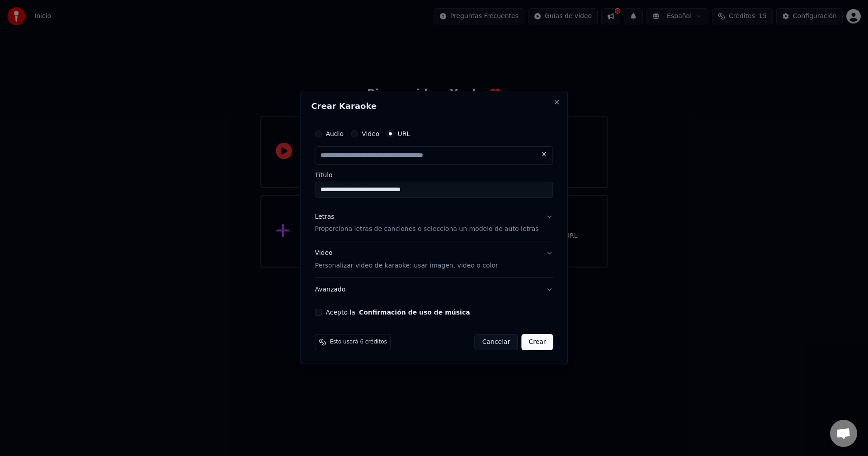 The width and height of the screenshot is (868, 456). Describe the element at coordinates (434, 289) in the screenshot. I see `button: Avanzado` at that location.